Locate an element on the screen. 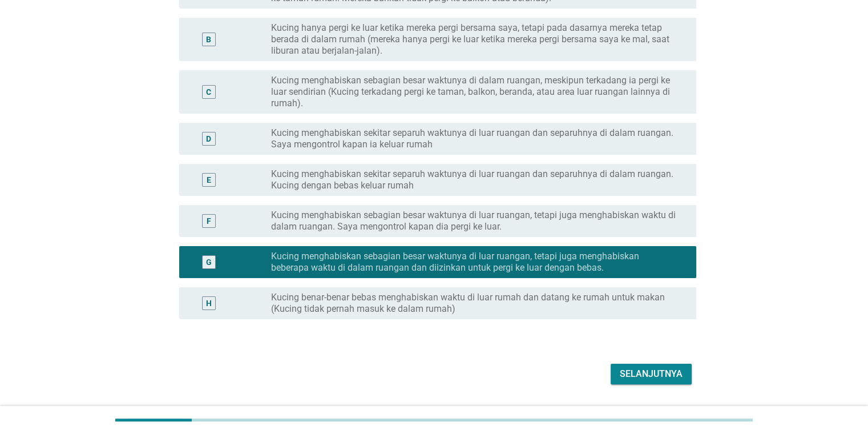 The height and width of the screenshot is (434, 868). label: Kucing benar-benar bebas menghabiskan waktu di luar rumah dan datang ke rumah untuk makan (Kucing... is located at coordinates (474, 303).